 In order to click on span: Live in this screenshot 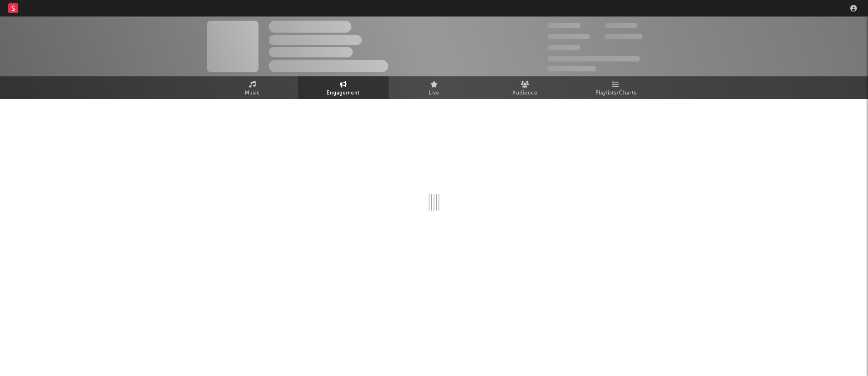, I will do `click(434, 93)`.